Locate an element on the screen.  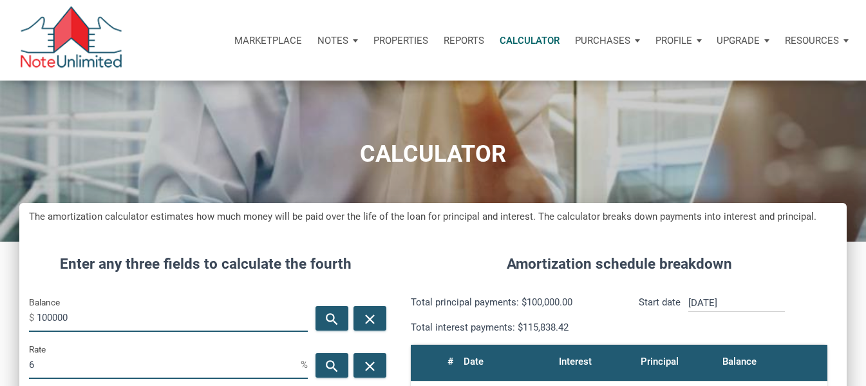
a: Purchases is located at coordinates (607, 41).